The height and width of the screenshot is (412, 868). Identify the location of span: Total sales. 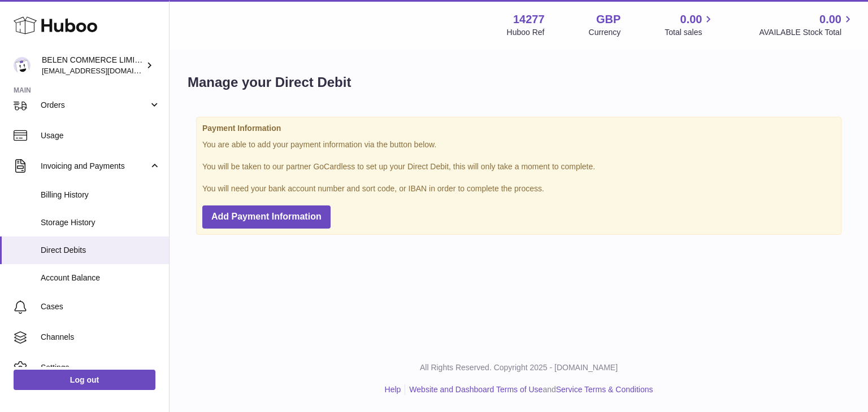
(689, 32).